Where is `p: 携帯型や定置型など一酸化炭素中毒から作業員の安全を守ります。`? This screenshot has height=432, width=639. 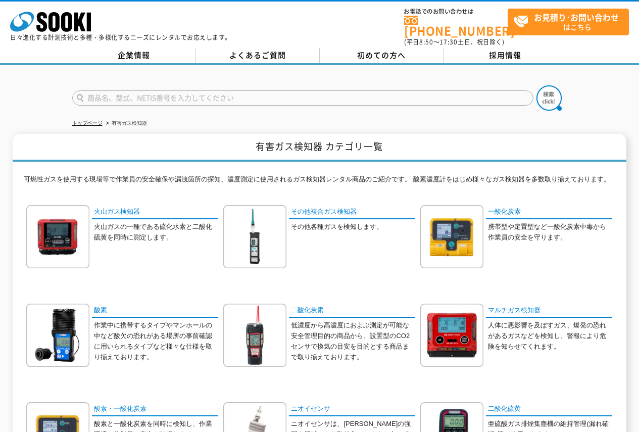 p: 携帯型や定置型など一酸化炭素中毒から作業員の安全を守ります。 is located at coordinates (550, 232).